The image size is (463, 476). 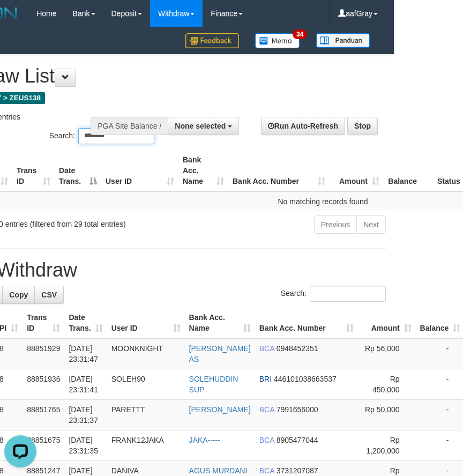 I want to click on td: 88851936, so click(x=43, y=385).